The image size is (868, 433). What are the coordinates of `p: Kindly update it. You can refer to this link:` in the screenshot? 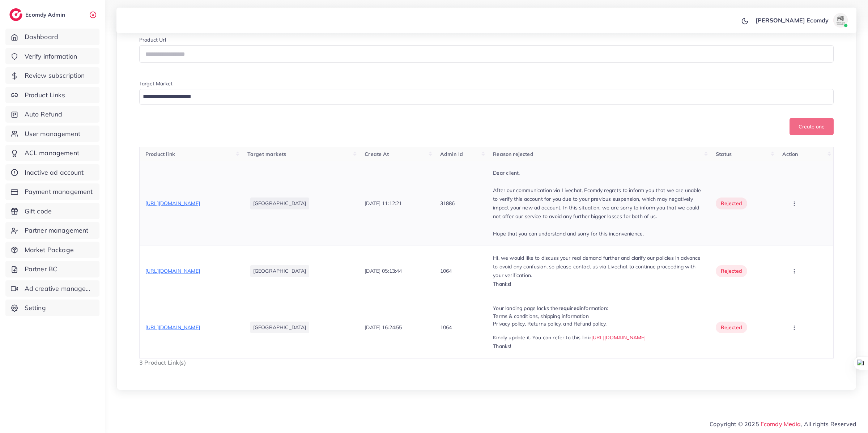 It's located at (598, 337).